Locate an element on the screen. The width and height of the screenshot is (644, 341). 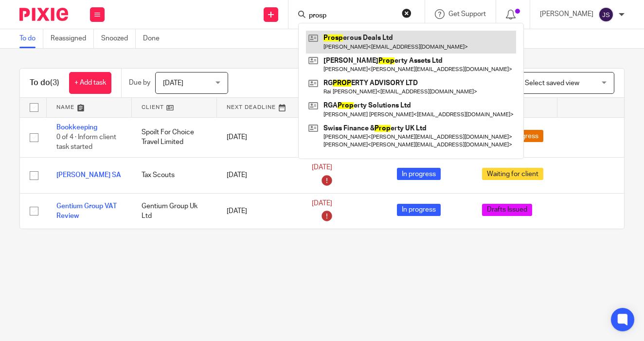
input: Search is located at coordinates (352, 16).